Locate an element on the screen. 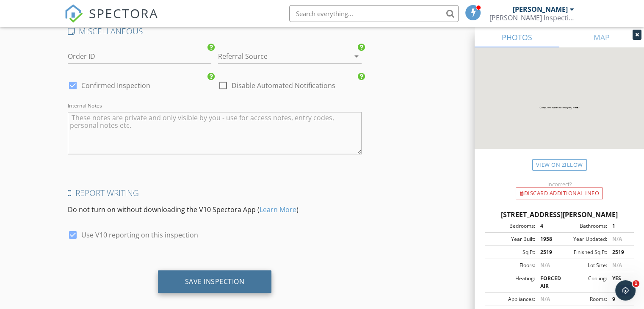 The width and height of the screenshot is (644, 309). a: MAP is located at coordinates (601, 37).